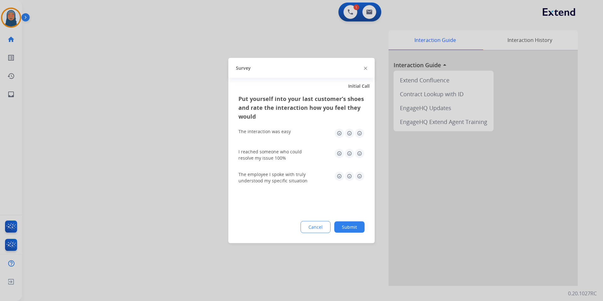  Describe the element at coordinates (243, 68) in the screenshot. I see `span: Survey` at that location.